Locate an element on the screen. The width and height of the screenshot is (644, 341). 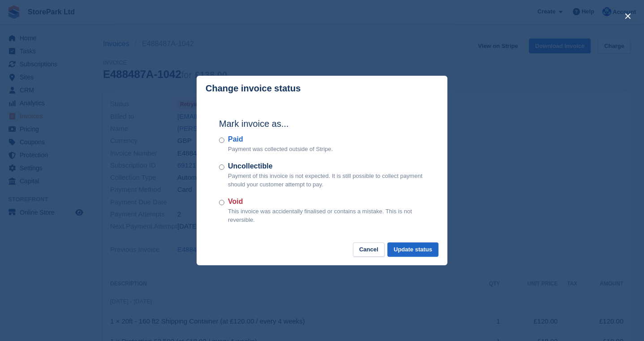
p: Change invoice status is located at coordinates (253, 88).